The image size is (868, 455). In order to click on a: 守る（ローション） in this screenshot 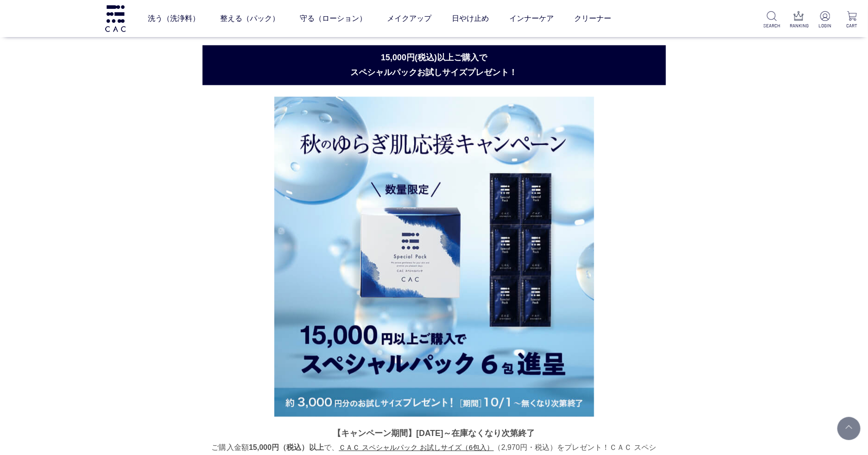, I will do `click(333, 18)`.